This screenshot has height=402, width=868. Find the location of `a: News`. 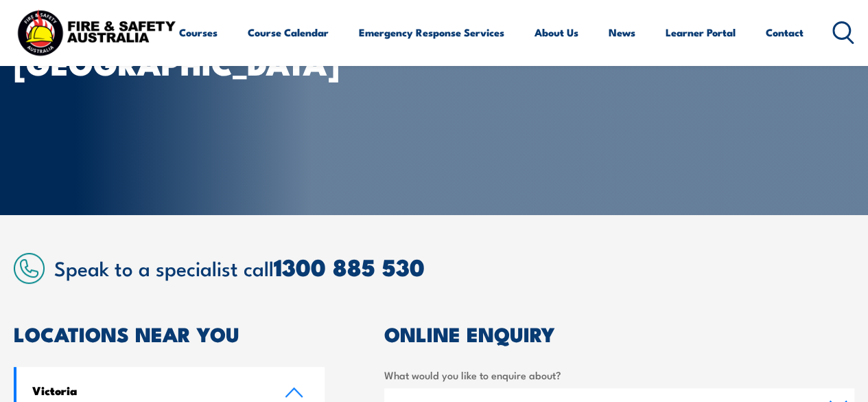

a: News is located at coordinates (622, 33).